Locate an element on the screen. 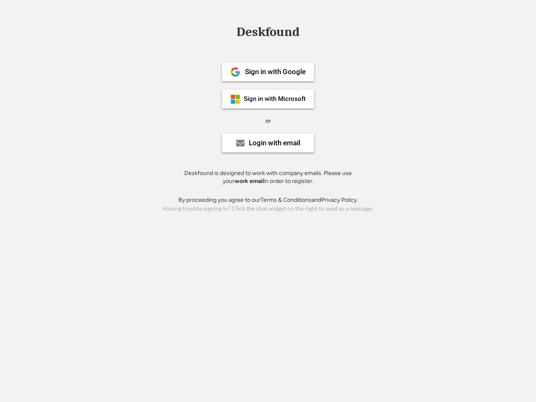 Image resolution: width=536 pixels, height=402 pixels. img: 1024px-Google__G__Logo.svg.png is located at coordinates (235, 72).